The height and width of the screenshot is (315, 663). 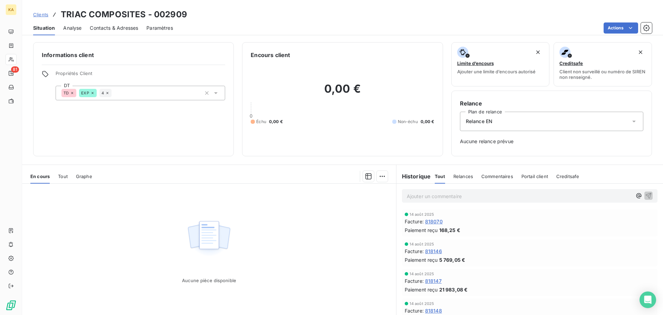 What do you see at coordinates (453, 259) in the screenshot?
I see `span: 5 769,05 €` at bounding box center [453, 259].